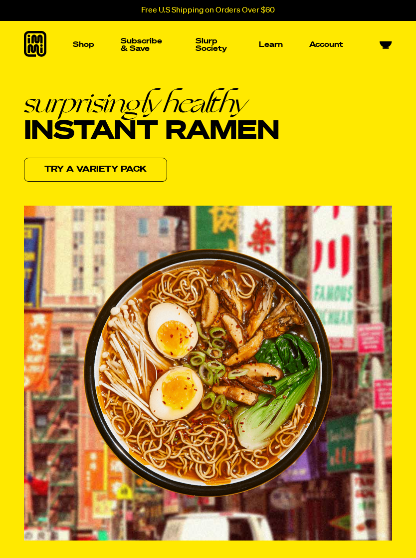 This screenshot has height=558, width=416. Describe the element at coordinates (326, 44) in the screenshot. I see `p: Account` at that location.